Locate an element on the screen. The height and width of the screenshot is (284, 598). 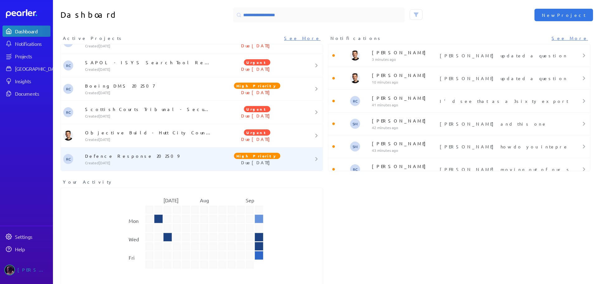
div: Documents is located at coordinates (32, 93).